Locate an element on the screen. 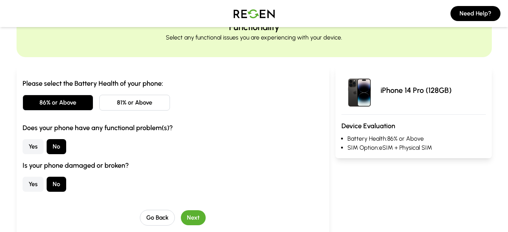 This screenshot has width=508, height=232. h3: Device Evaluation is located at coordinates (413, 126).